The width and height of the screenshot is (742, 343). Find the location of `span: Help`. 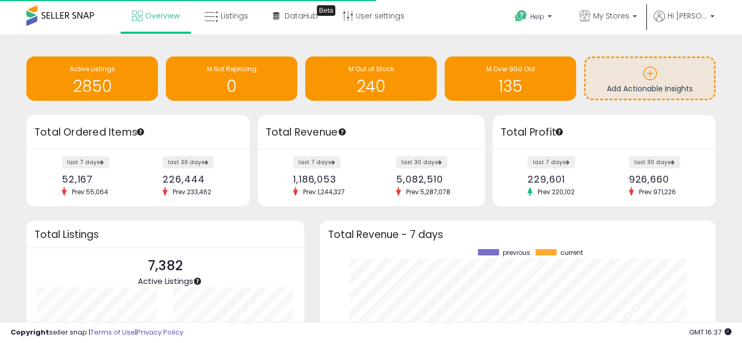

span: Help is located at coordinates (537, 16).